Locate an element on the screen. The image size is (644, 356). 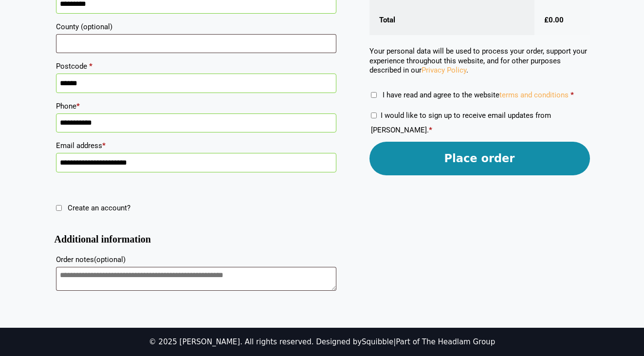
span: Create an account? is located at coordinates (99, 208).